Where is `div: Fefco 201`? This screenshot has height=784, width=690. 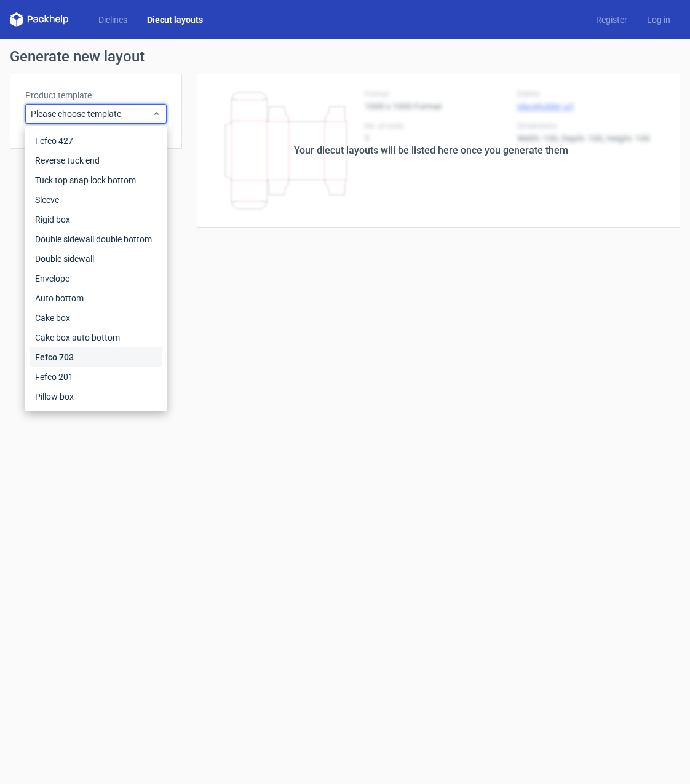
div: Fefco 201 is located at coordinates (96, 377).